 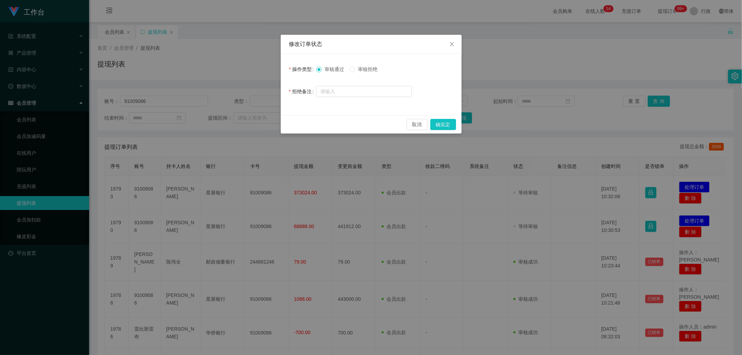 What do you see at coordinates (303, 91) in the screenshot?
I see `label: 拒绝备注：` at bounding box center [303, 91].